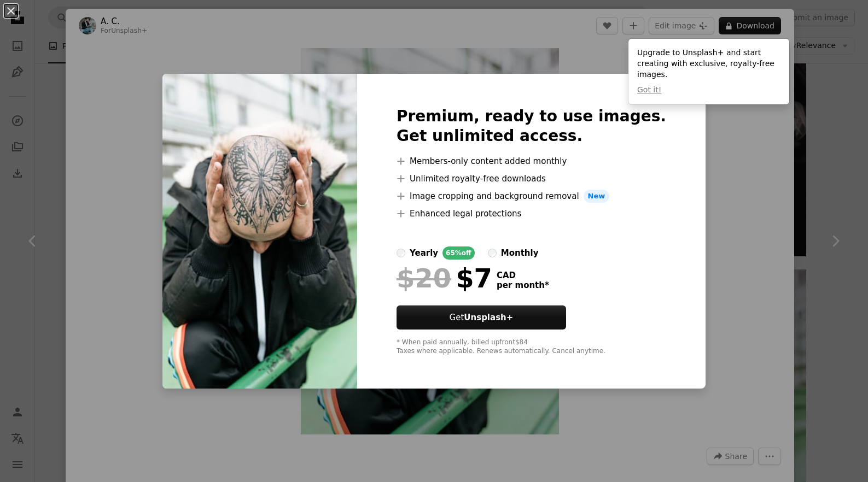  What do you see at coordinates (458, 253) in the screenshot?
I see `div: 65% off` at bounding box center [458, 253].